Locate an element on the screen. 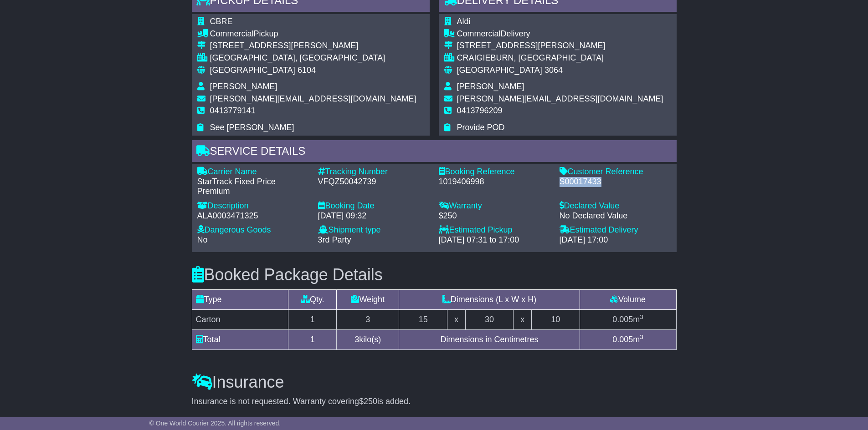 The width and height of the screenshot is (868, 430). td: Qty. is located at coordinates (312, 300).